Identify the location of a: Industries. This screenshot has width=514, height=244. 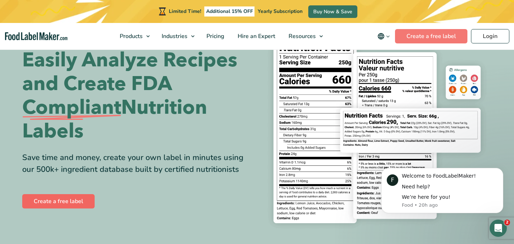
(177, 36).